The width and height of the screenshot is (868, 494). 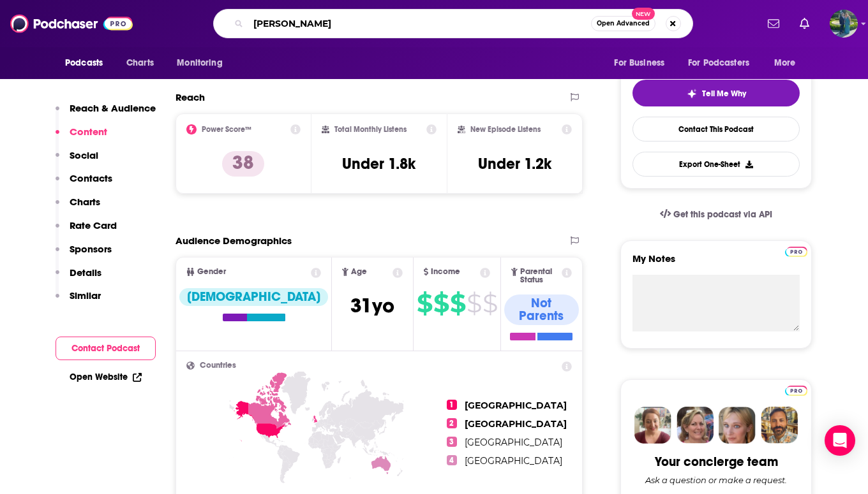 I want to click on a: Contact This Podcast, so click(x=716, y=129).